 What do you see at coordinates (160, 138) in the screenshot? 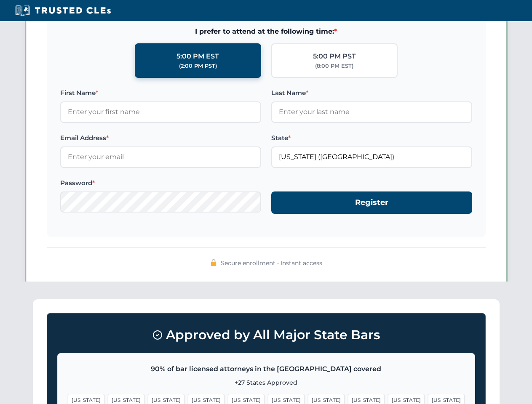
I see `label: Email Address` at bounding box center [160, 138].